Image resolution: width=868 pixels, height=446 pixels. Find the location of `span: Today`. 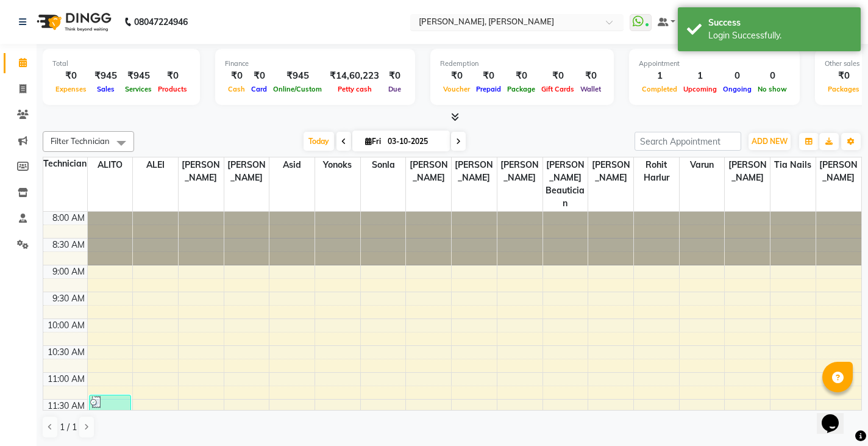

span: Today is located at coordinates (319, 141).